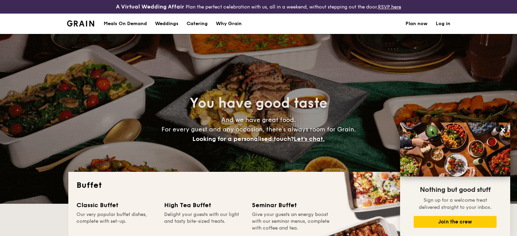 This screenshot has width=517, height=236. I want to click on div: Our very popular buffet dishes, complete with set-up., so click(116, 222).